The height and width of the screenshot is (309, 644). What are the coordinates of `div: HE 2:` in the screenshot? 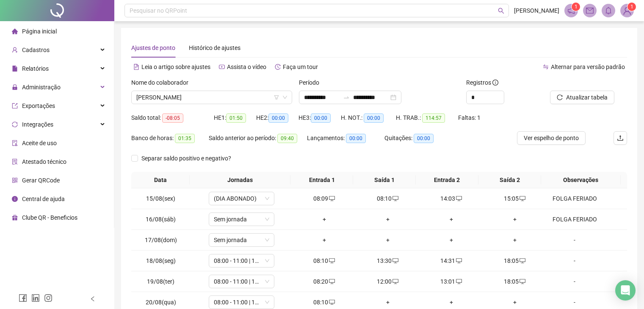 It's located at (277, 118).